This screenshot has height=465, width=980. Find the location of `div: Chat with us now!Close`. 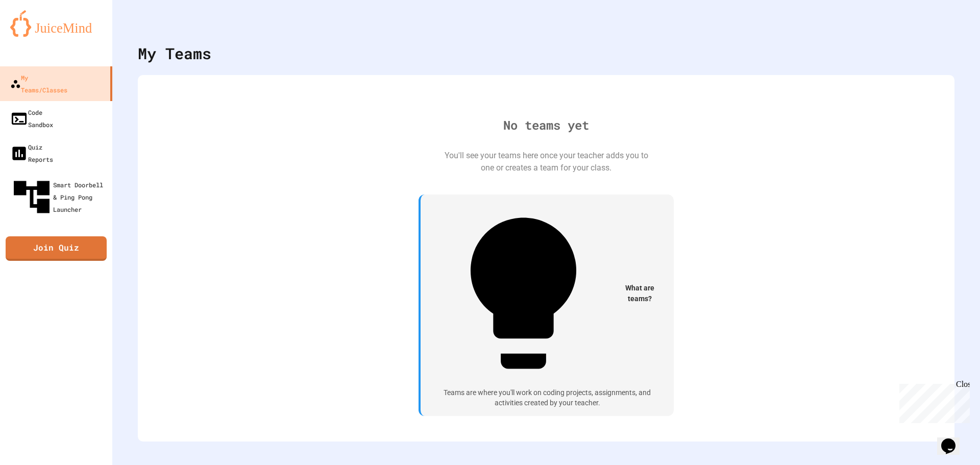

div: Chat with us now!Close is located at coordinates (37, 34).